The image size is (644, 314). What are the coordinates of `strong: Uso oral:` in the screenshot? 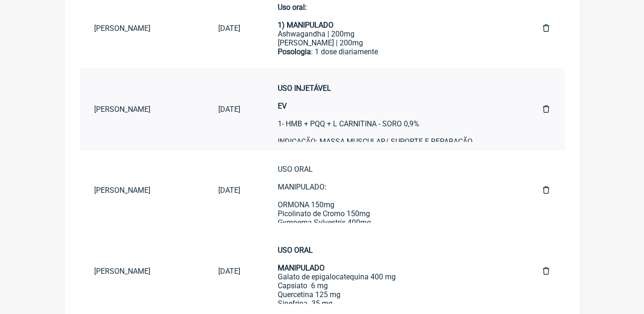 It's located at (292, 7).